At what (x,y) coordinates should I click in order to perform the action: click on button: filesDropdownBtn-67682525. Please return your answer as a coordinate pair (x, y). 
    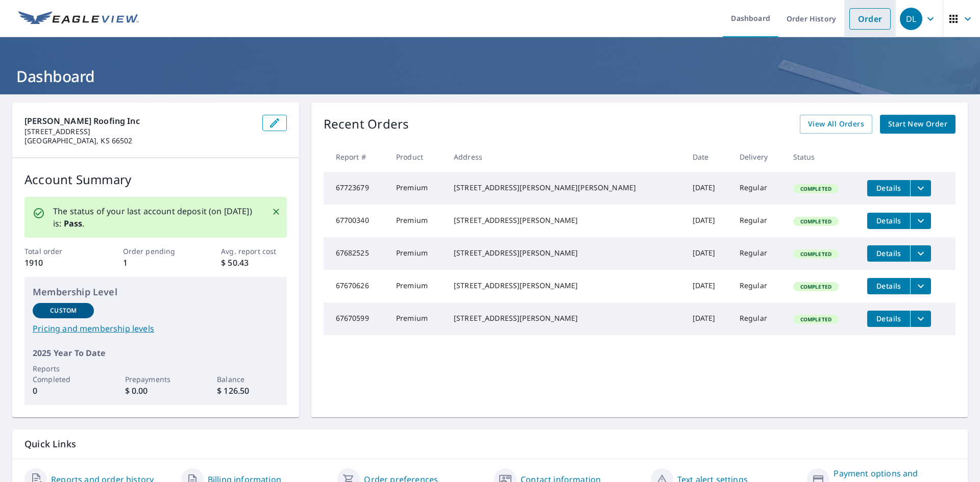
    Looking at the image, I should click on (921, 254).